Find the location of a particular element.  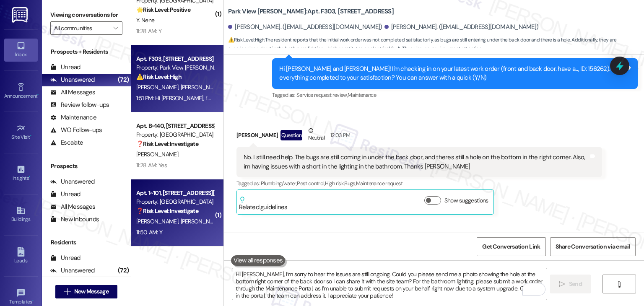

label: Viewing conversations for is located at coordinates (87, 15).